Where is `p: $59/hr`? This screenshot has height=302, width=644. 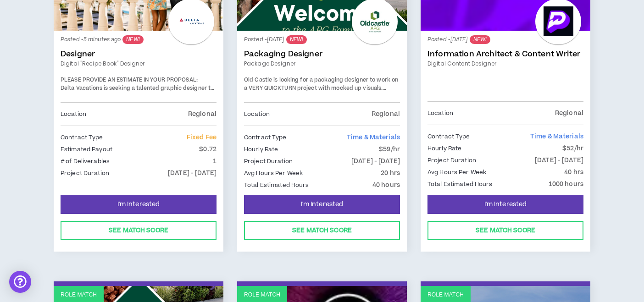 p: $59/hr is located at coordinates (389, 149).